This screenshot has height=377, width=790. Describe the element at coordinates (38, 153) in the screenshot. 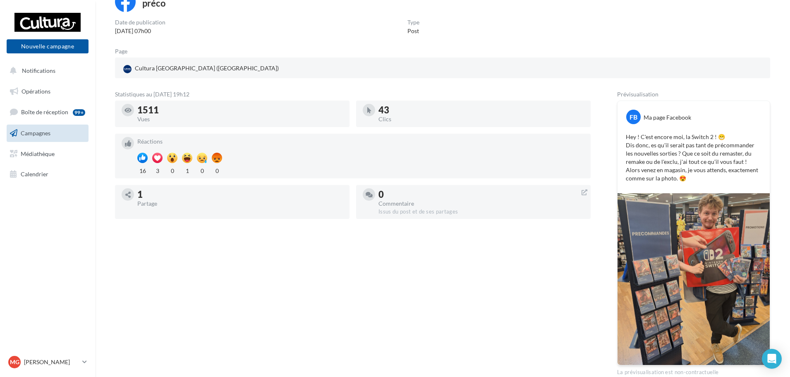

I see `span: Médiathèque` at that location.